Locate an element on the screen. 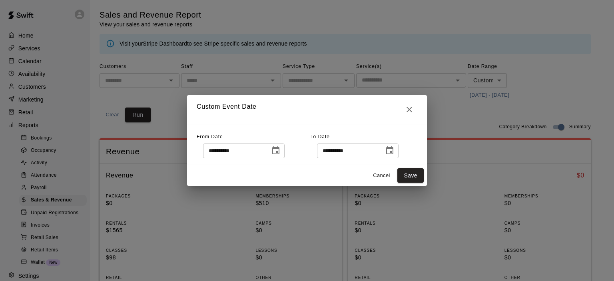 The width and height of the screenshot is (614, 281). button: Close is located at coordinates (410, 110).